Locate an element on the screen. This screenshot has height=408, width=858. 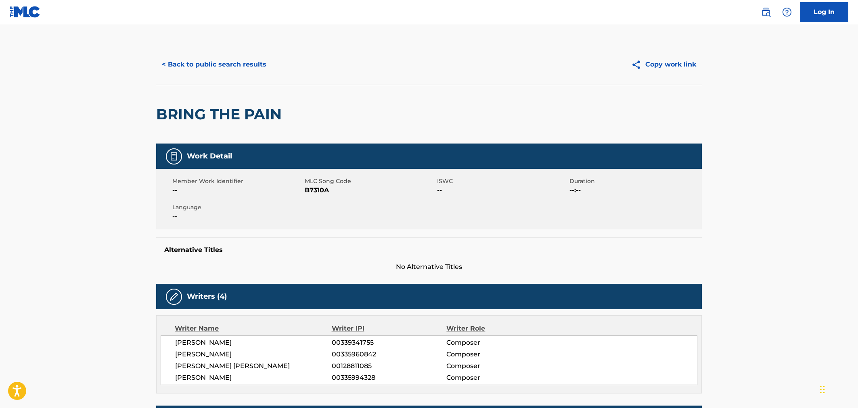
span: Duration is located at coordinates (635, 181).